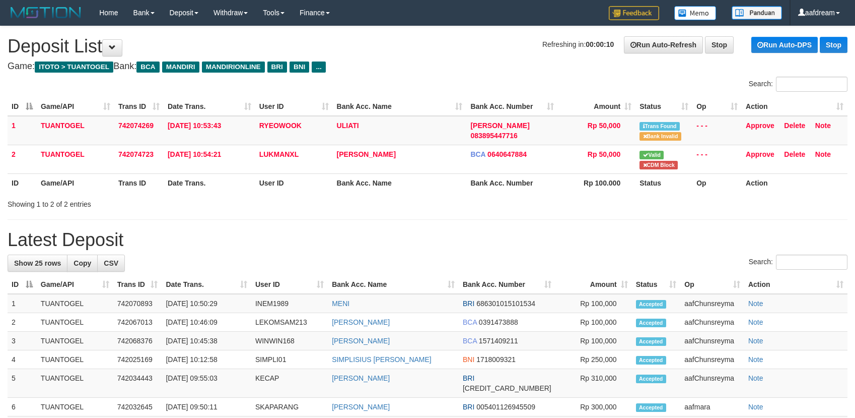  I want to click on th: Rp 100.000, so click(597, 182).